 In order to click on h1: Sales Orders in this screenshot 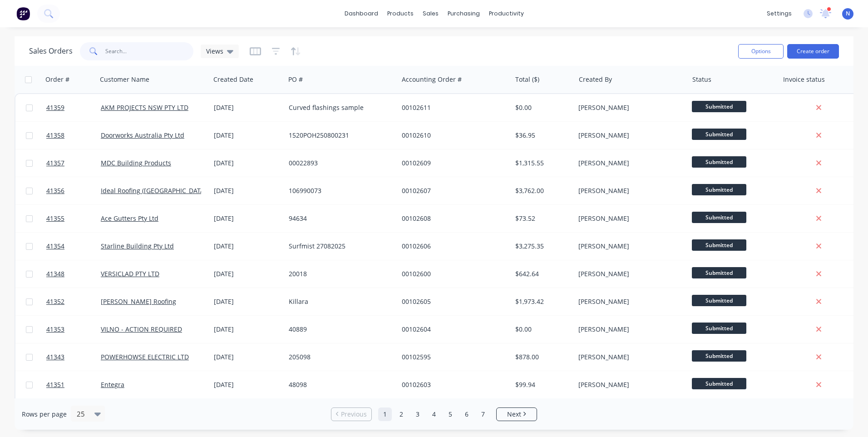, I will do `click(51, 51)`.